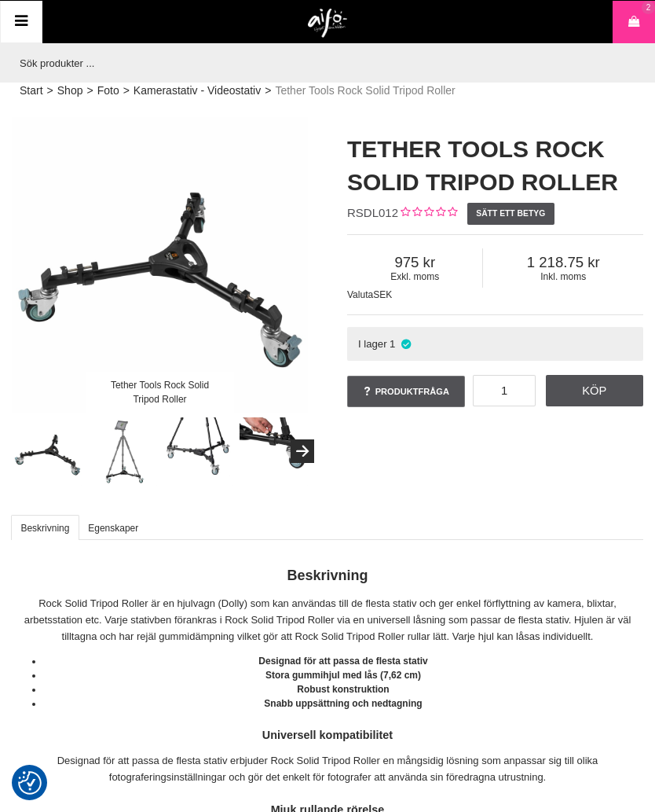 The width and height of the screenshot is (655, 812). I want to click on img: logo.png, so click(328, 23).